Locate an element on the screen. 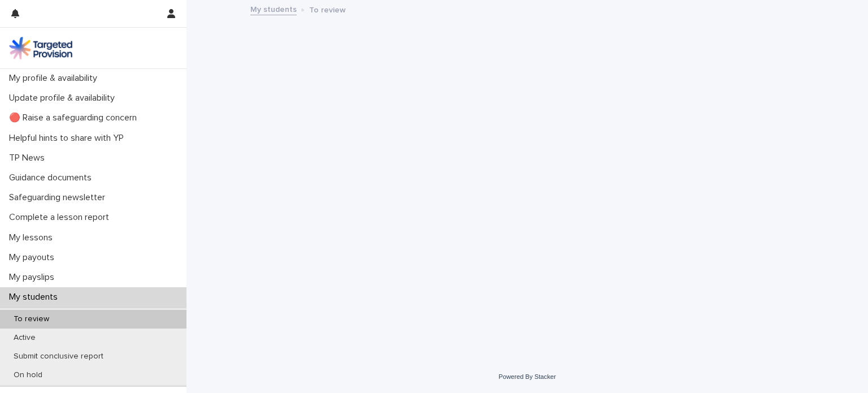  p: My payslips is located at coordinates (34, 277).